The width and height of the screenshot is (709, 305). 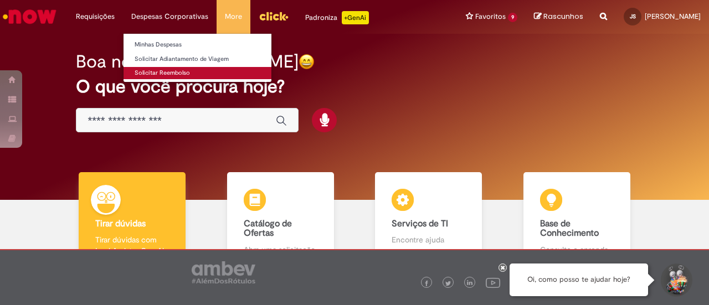 I want to click on img: click_logo_yellow_360x200.png, so click(x=274, y=16).